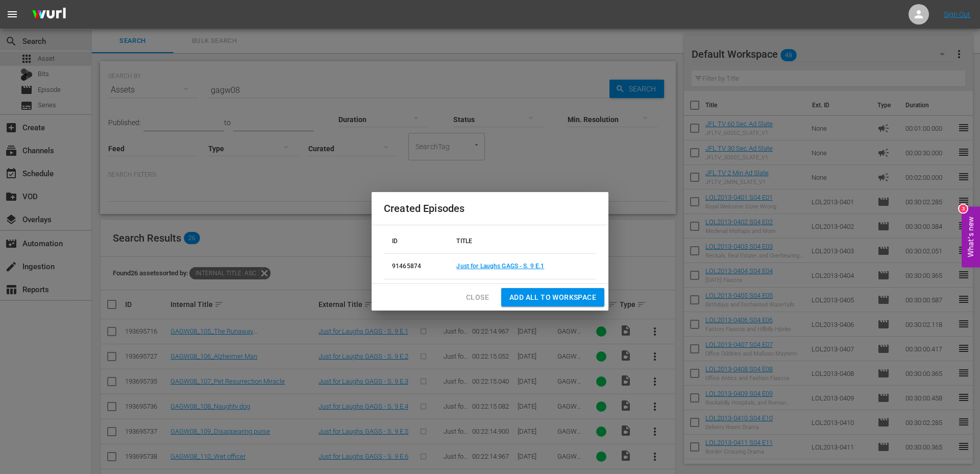 This screenshot has width=980, height=474. What do you see at coordinates (490, 208) in the screenshot?
I see `h2: Created Episodes` at bounding box center [490, 208].